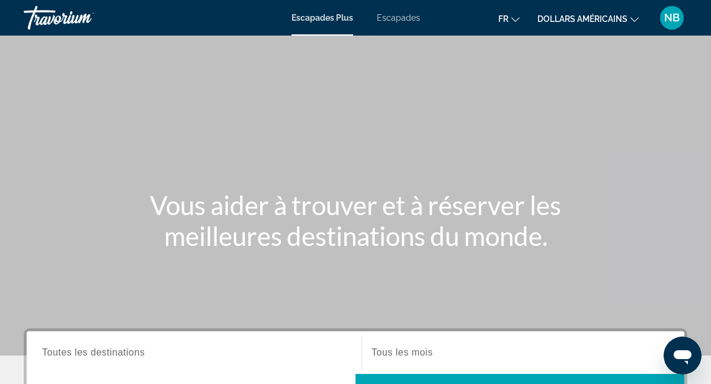 Image resolution: width=711 pixels, height=384 pixels. I want to click on a: Escapades Plus, so click(322, 18).